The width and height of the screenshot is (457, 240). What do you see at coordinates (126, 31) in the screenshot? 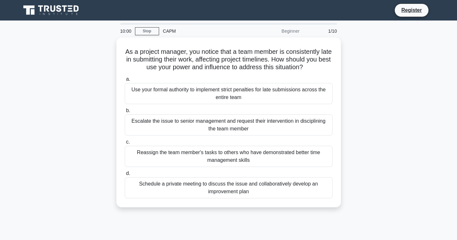
I see `div: 10:00` at bounding box center [126, 31].